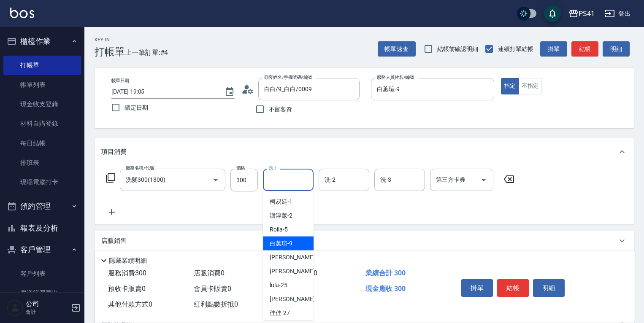 The image size is (644, 323). What do you see at coordinates (164, 91) in the screenshot?
I see `input: YYYY/MM/DD hh:mm` at bounding box center [164, 91].